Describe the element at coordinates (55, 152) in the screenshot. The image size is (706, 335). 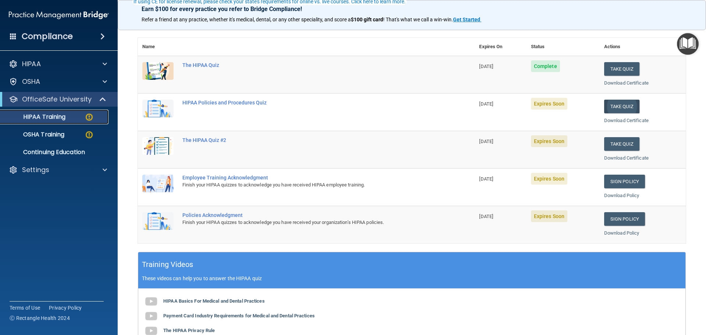
I see `p: Continuing Education` at that location.